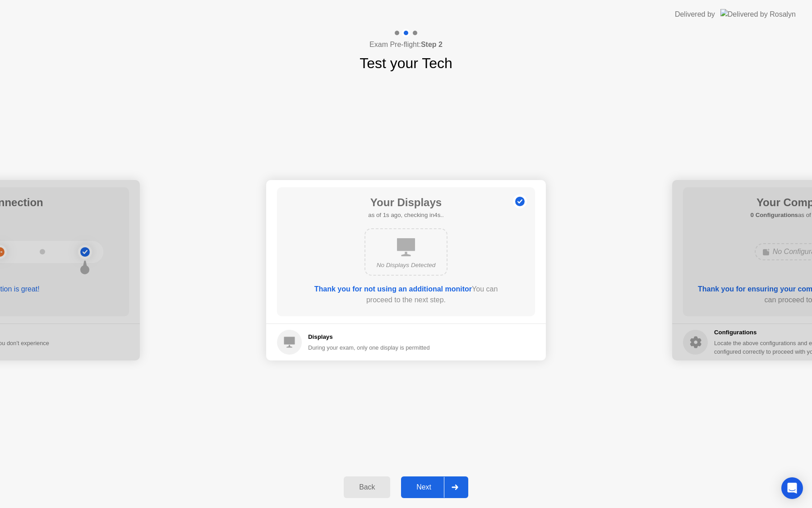  I want to click on div: Next, so click(424, 488).